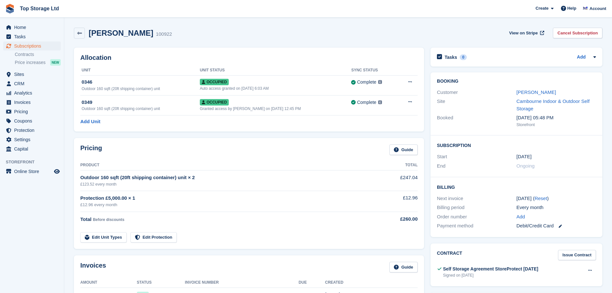  Describe the element at coordinates (477, 166) in the screenshot. I see `div: End` at that location.